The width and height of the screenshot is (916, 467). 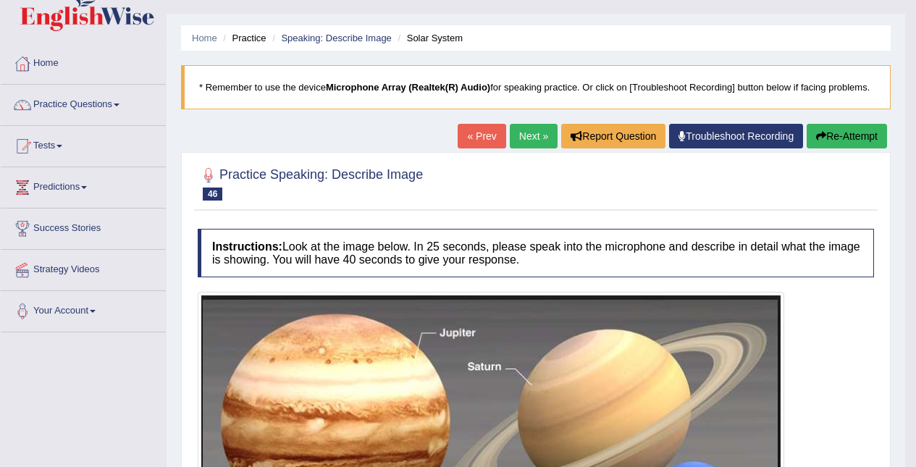 I want to click on a: Next », so click(x=533, y=136).